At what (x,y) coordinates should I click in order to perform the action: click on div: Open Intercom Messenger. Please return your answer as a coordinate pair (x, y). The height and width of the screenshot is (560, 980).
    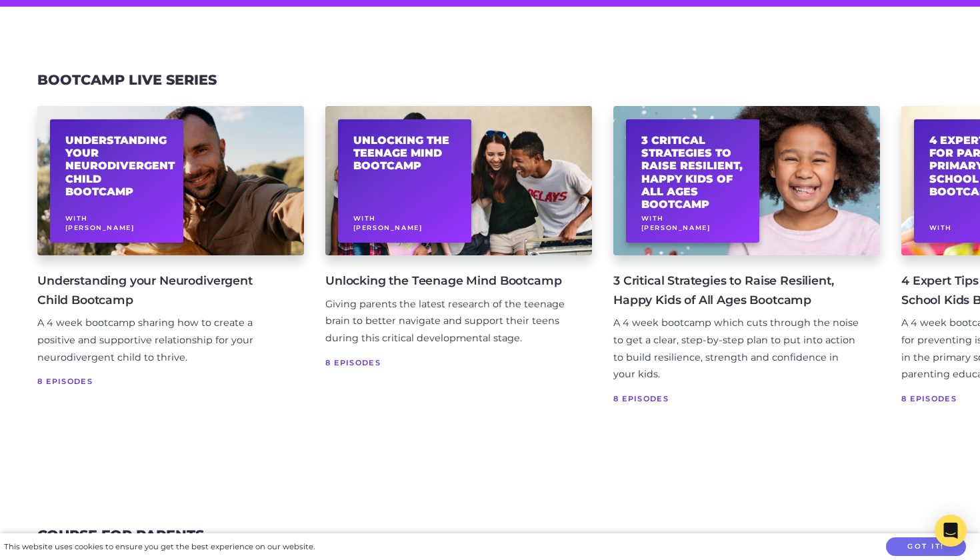
    Looking at the image, I should click on (950, 530).